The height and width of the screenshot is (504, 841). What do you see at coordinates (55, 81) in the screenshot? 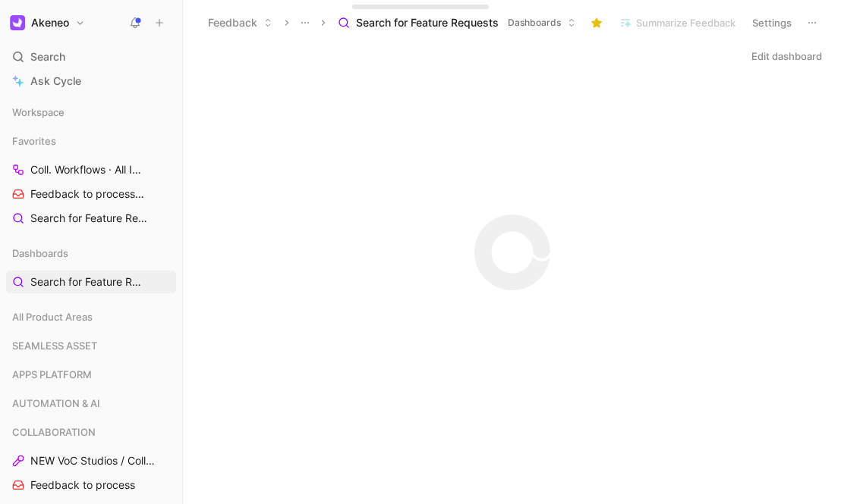
I see `span: Ask Cycle` at bounding box center [55, 81].